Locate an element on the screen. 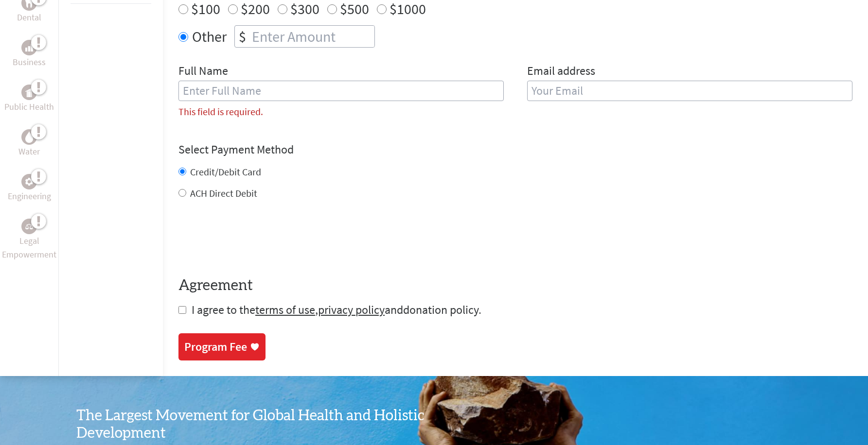  input: Enter Full Name is located at coordinates (341, 91).